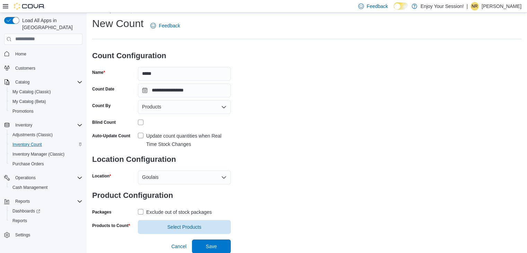  What do you see at coordinates (401, 6) in the screenshot?
I see `input: Dark Mode` at bounding box center [401, 6].